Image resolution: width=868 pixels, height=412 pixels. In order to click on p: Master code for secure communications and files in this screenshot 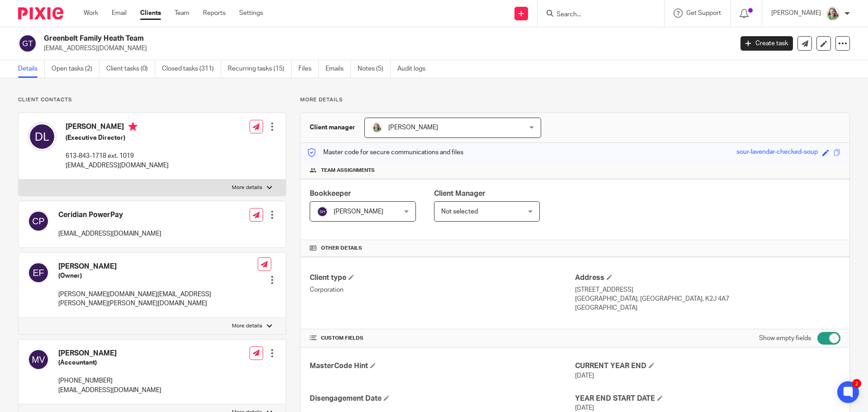, I will do `click(385, 153)`.